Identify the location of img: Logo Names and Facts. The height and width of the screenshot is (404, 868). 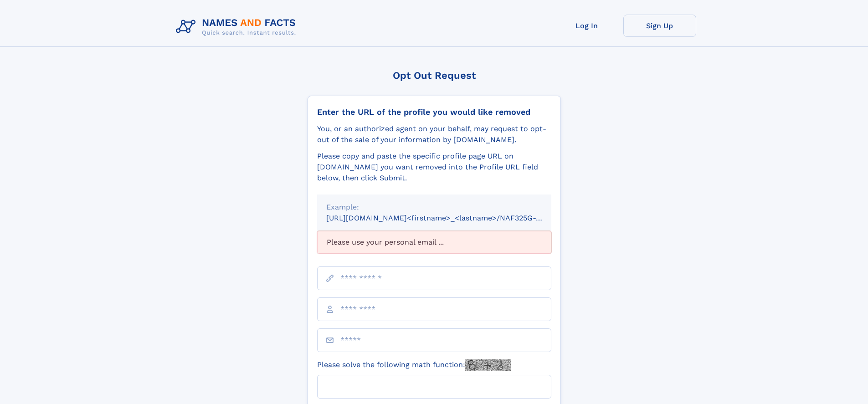
(238, 27).